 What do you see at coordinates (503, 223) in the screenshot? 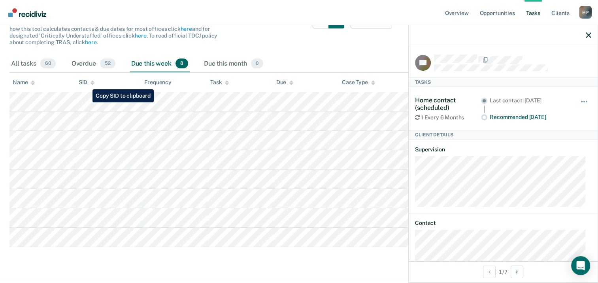
I see `dt: Contact` at bounding box center [503, 223].